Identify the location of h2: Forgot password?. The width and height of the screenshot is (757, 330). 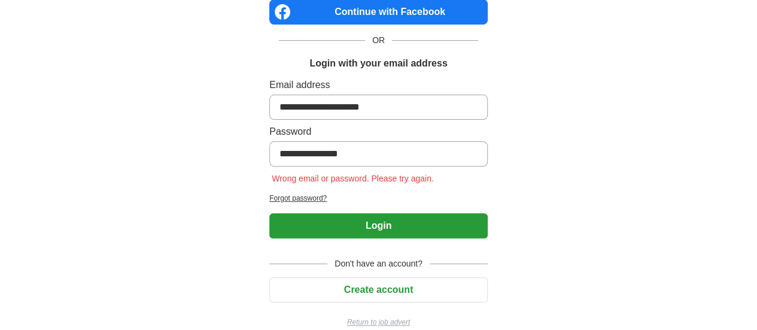
(378, 198).